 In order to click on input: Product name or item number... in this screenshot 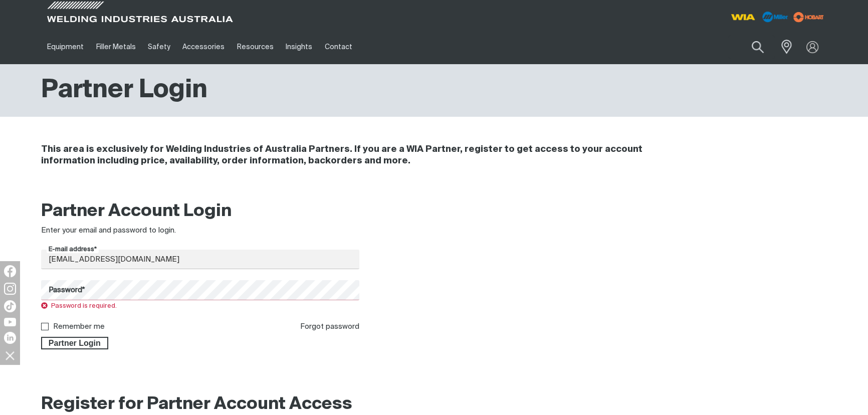, I will do `click(752, 46)`.